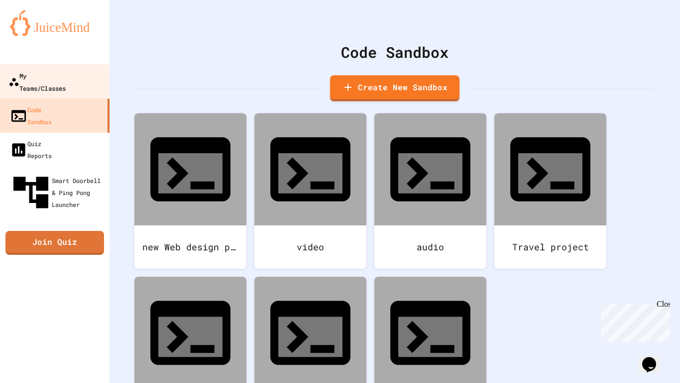  What do you see at coordinates (36, 33) in the screenshot?
I see `div: Chat with us now!Close` at bounding box center [36, 33].